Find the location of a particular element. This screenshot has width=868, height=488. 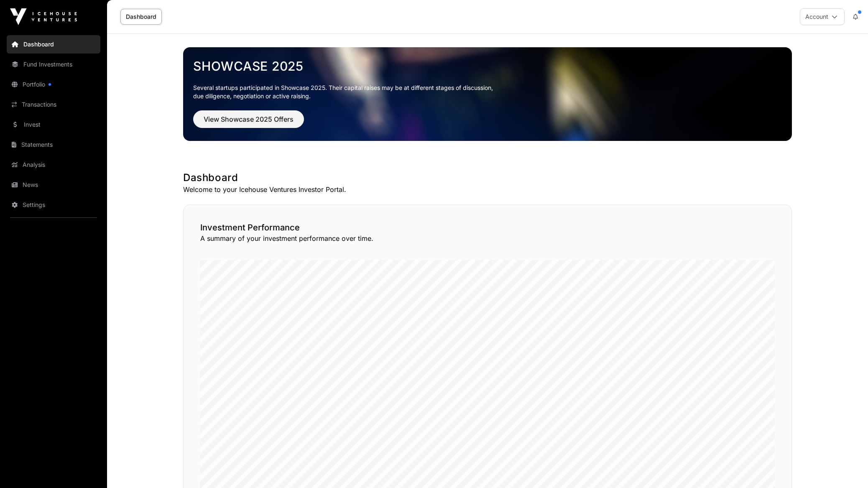

p: Welcome to your Icehouse Ventures Investor Portal. is located at coordinates (488, 189).